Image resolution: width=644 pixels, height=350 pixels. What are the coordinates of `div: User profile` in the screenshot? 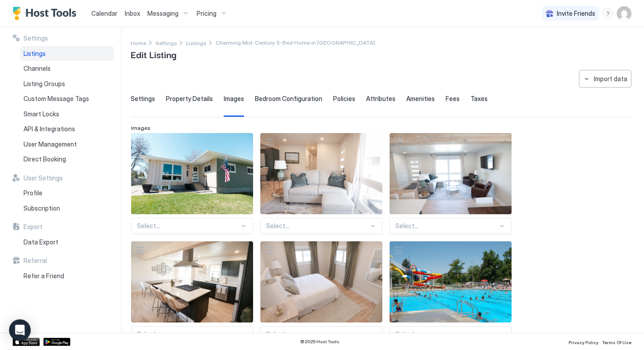 It's located at (624, 14).